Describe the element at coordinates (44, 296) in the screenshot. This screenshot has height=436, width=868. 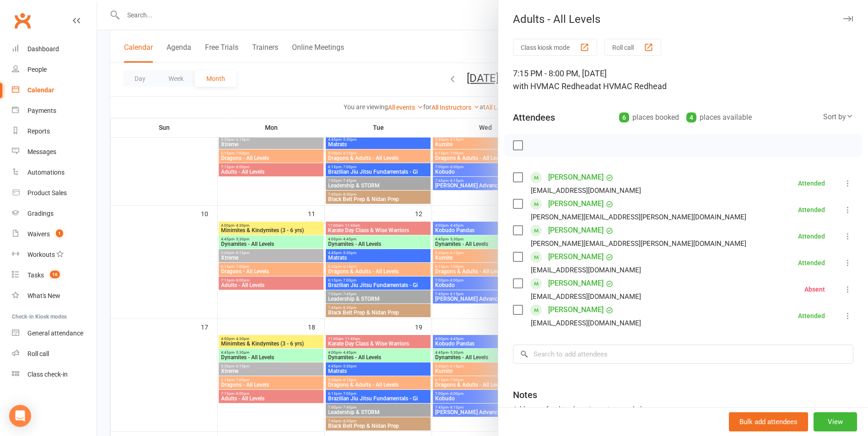
I see `div: What's New` at that location.